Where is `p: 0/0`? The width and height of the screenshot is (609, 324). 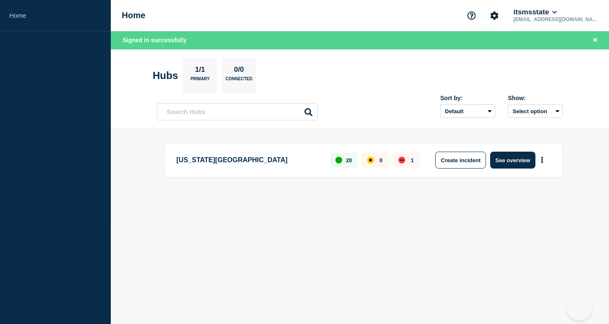
p: 0/0 is located at coordinates (239, 71).